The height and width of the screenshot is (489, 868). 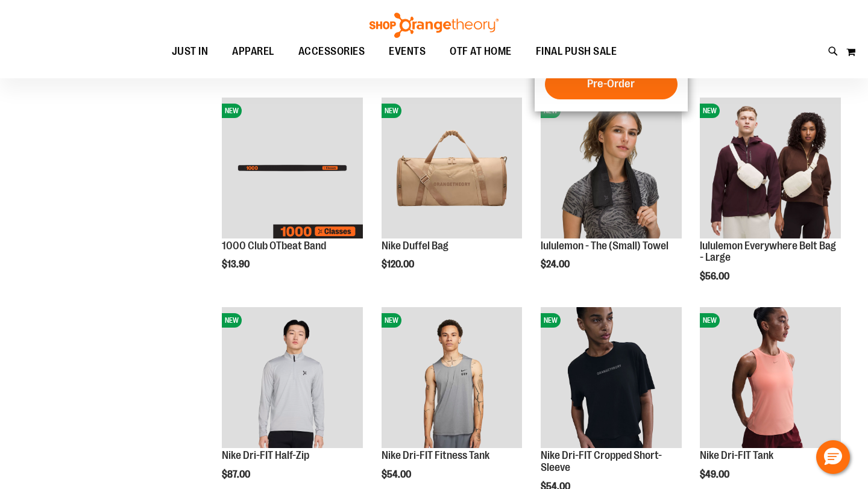 What do you see at coordinates (253, 51) in the screenshot?
I see `span: APPAREL` at bounding box center [253, 51].